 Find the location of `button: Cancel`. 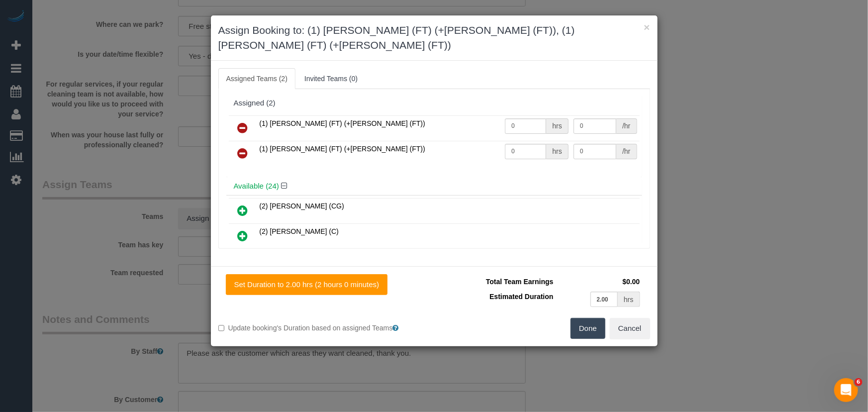

button: Cancel is located at coordinates (629, 328).